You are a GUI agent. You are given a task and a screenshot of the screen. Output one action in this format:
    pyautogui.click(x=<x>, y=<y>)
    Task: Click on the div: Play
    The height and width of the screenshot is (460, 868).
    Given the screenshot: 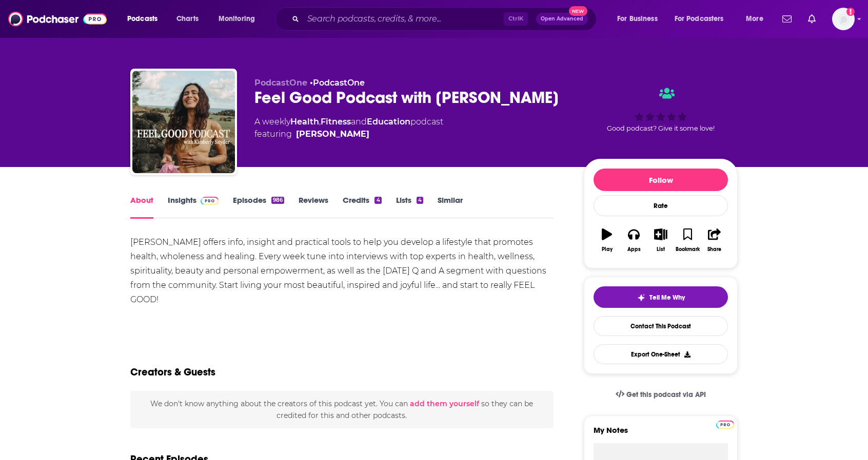 What is the action you would take?
    pyautogui.click(x=607, y=250)
    